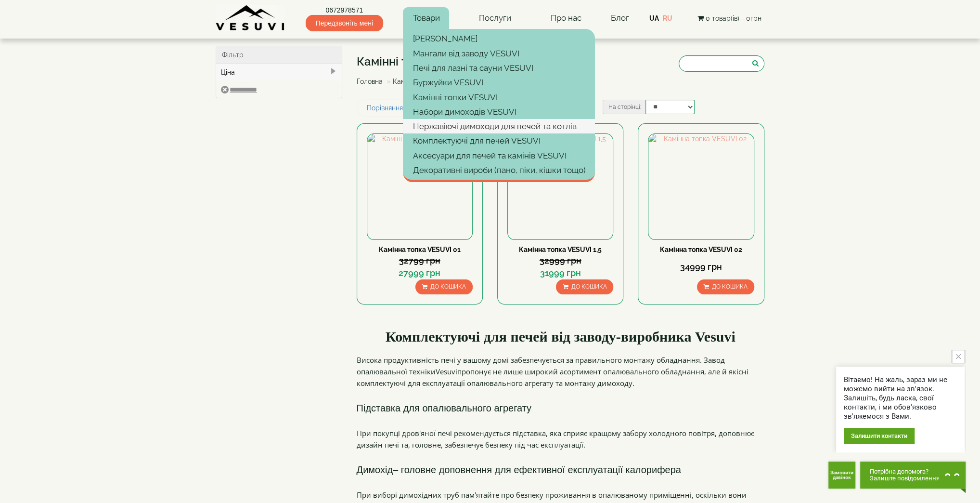 The width and height of the screenshot is (980, 503). What do you see at coordinates (842, 476) in the screenshot?
I see `button: Get Call button` at bounding box center [842, 476].